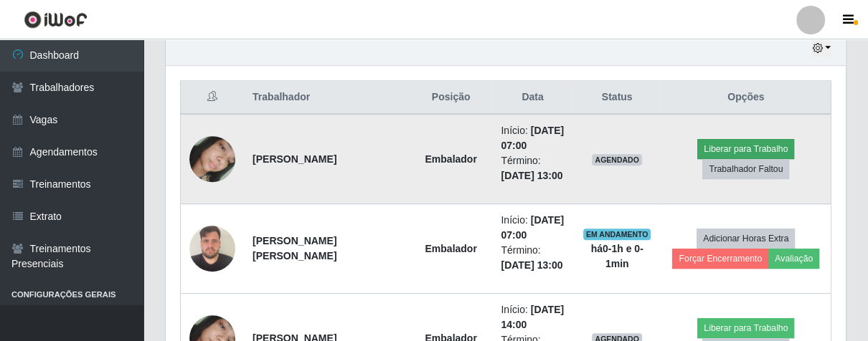 The image size is (868, 341). I want to click on button: Forçar Encerramento, so click(721, 259).